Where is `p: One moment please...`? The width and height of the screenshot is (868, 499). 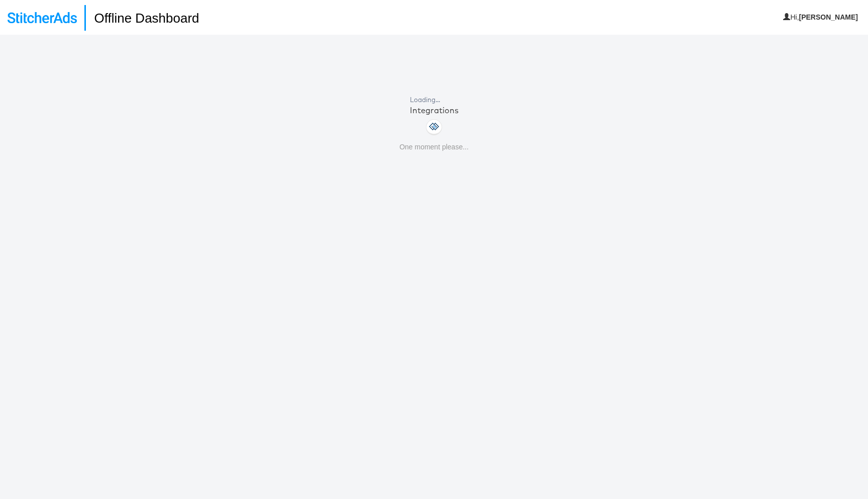
p: One moment please... is located at coordinates (434, 147).